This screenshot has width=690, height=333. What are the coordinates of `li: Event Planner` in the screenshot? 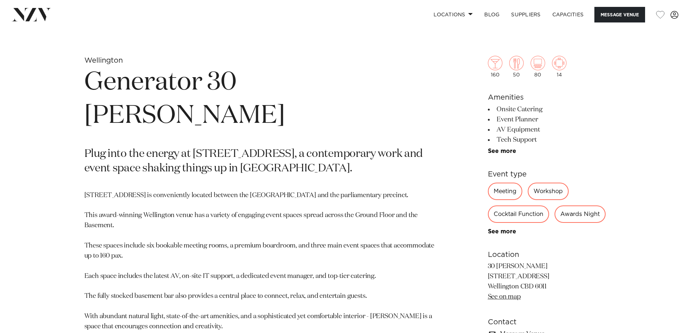 It's located at (547, 119).